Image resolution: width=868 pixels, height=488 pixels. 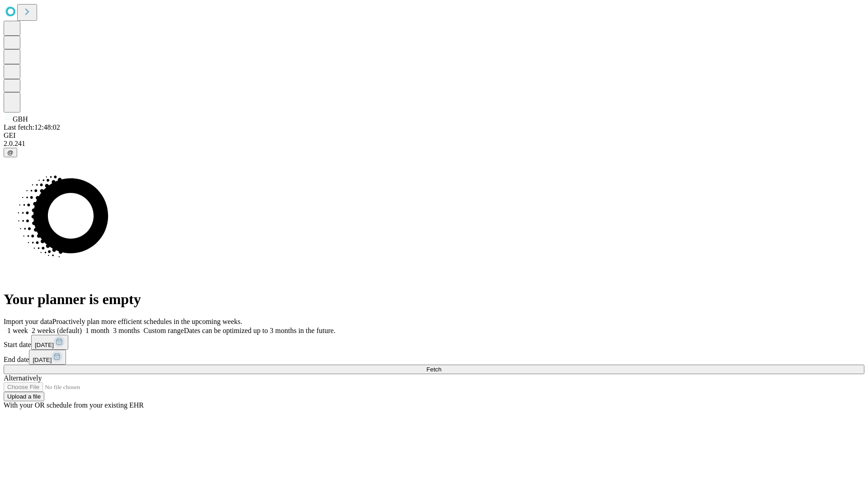 What do you see at coordinates (97, 330) in the screenshot?
I see `span: 1 month` at bounding box center [97, 330].